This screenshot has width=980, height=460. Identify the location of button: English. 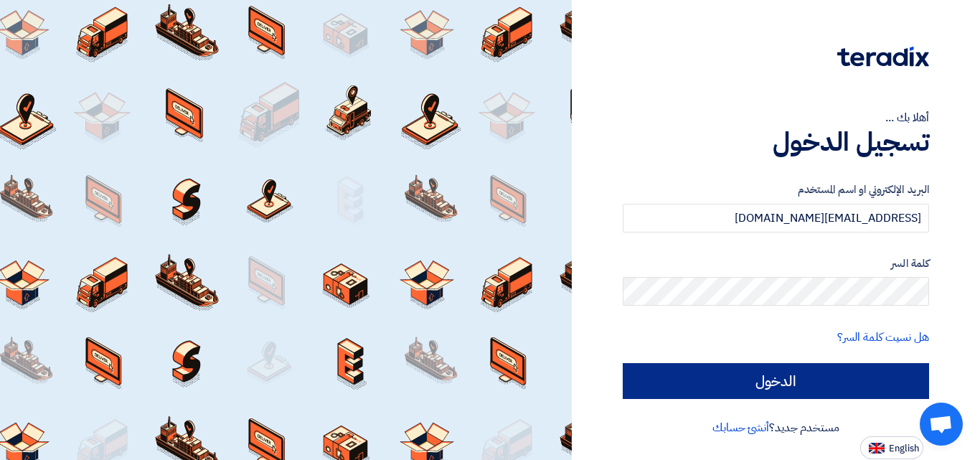
(892, 448).